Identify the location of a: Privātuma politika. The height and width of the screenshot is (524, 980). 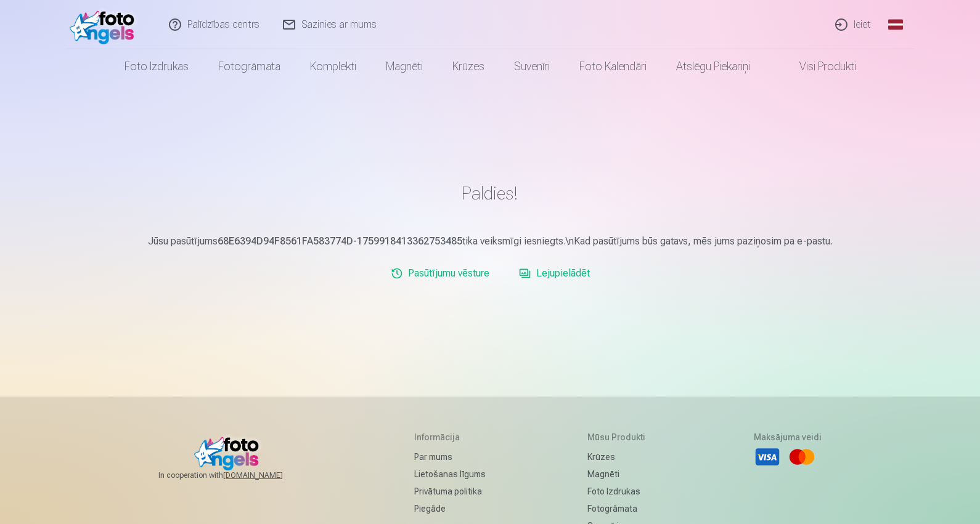
(450, 491).